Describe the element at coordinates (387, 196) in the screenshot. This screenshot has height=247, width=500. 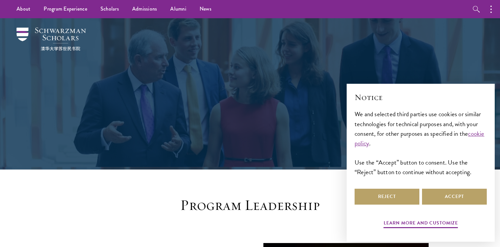
I see `button: Reject` at that location.